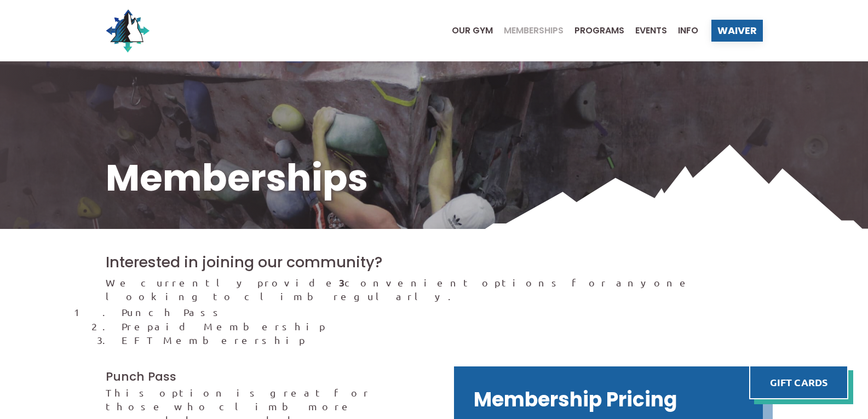 The image size is (868, 419). What do you see at coordinates (683, 31) in the screenshot?
I see `a: Info` at bounding box center [683, 31].